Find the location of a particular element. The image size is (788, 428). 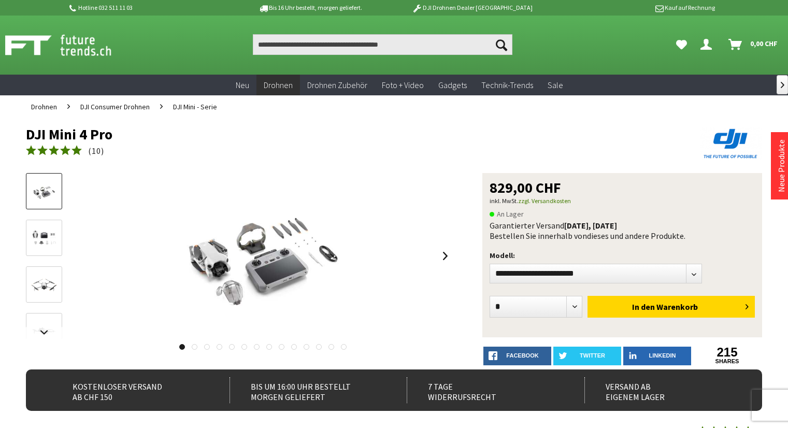

span: Sale is located at coordinates (555, 85).